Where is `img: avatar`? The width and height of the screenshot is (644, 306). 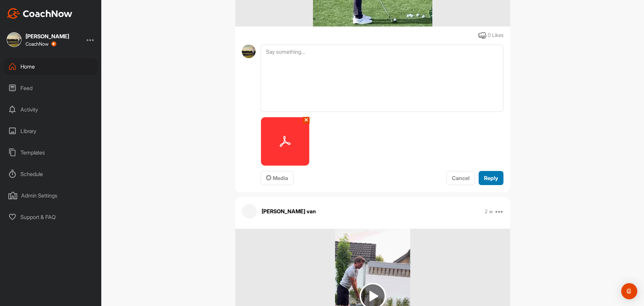
img: avatar is located at coordinates (248, 51).